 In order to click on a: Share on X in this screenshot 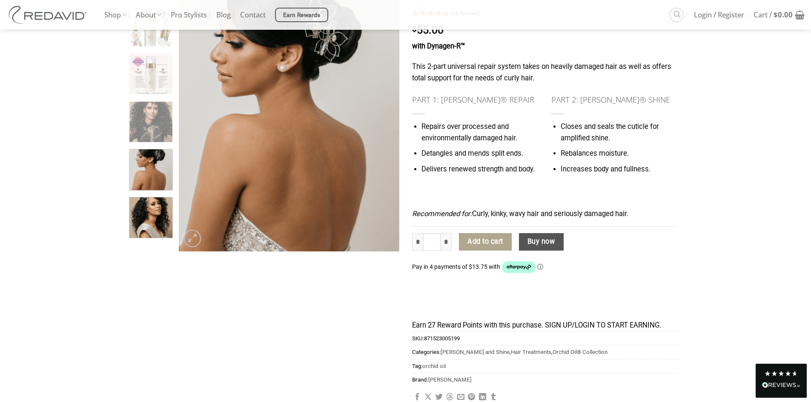, I will do `click(428, 397)`.